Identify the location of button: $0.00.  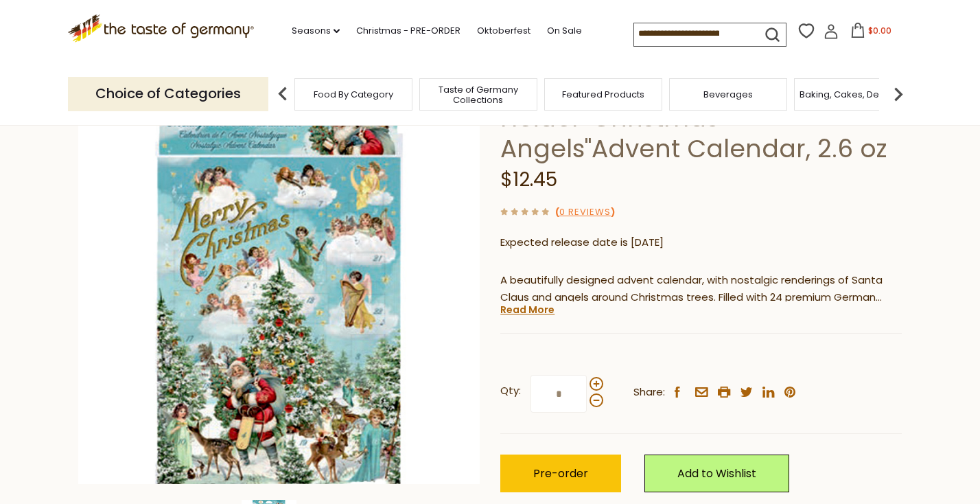
(871, 33).